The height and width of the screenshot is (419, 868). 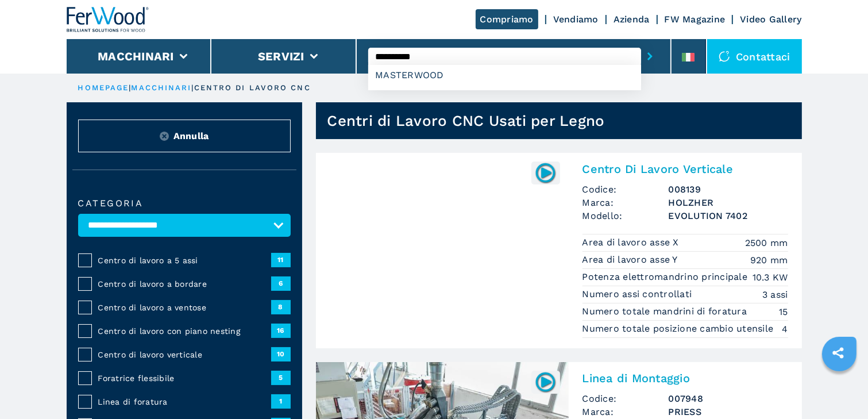 I want to click on em: 4, so click(x=785, y=329).